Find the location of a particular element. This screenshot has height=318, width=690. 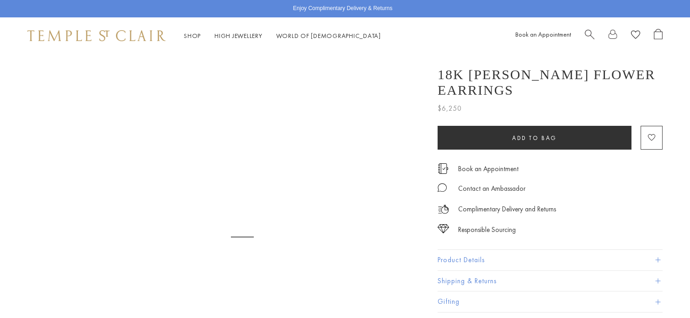

p: Complimentary Delivery and Returns is located at coordinates (507, 209).